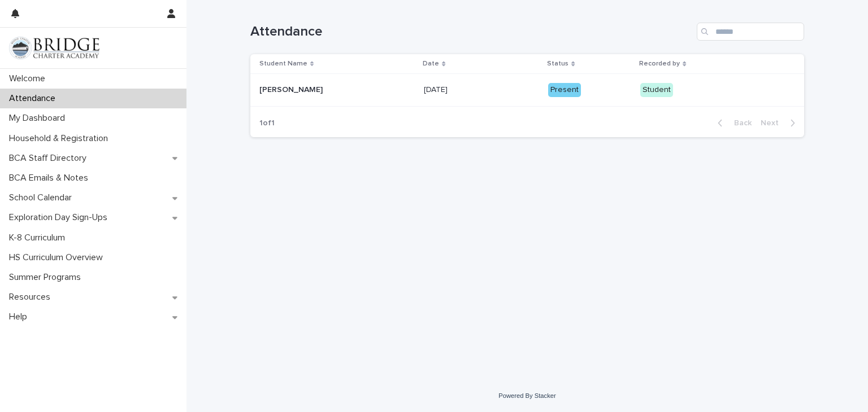 The image size is (868, 412). I want to click on p: Status, so click(558, 64).